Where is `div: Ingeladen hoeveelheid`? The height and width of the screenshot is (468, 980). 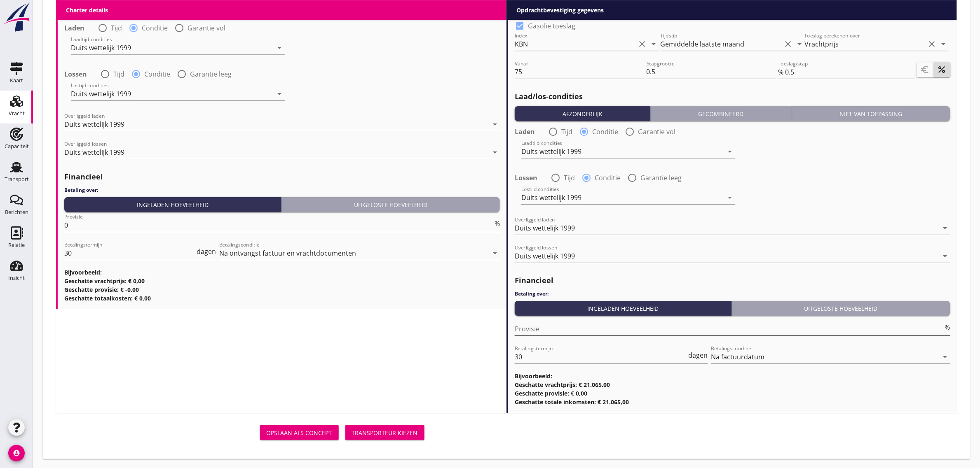
div: Ingeladen hoeveelheid is located at coordinates (173, 205).